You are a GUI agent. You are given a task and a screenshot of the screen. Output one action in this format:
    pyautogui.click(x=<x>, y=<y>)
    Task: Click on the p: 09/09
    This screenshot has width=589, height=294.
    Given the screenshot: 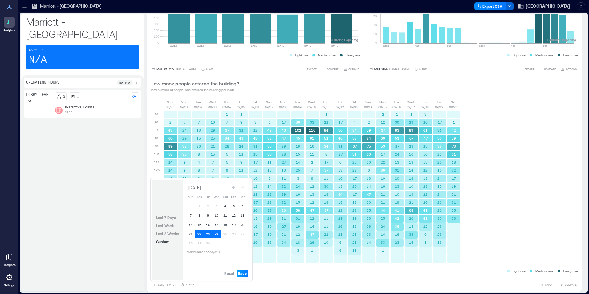 What is the action you would take?
    pyautogui.click(x=297, y=107)
    